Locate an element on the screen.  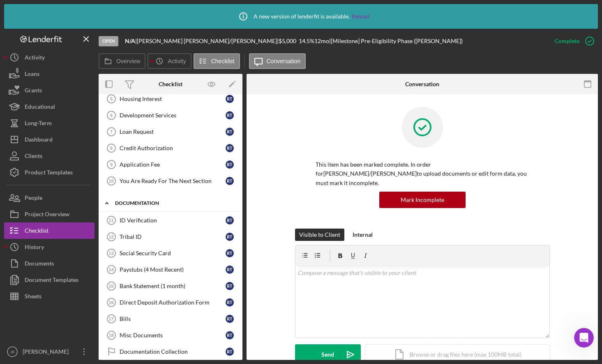
div: Bills is located at coordinates (172, 319).